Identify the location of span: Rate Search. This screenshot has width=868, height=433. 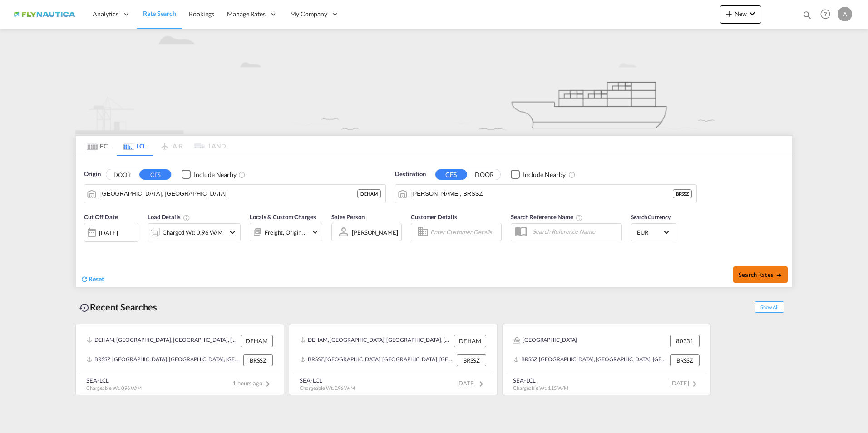
(159, 13).